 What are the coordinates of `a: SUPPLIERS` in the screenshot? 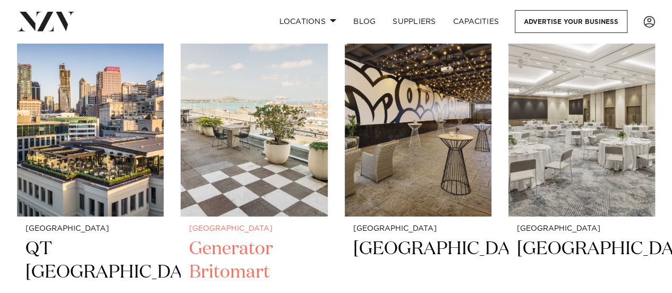 It's located at (414, 21).